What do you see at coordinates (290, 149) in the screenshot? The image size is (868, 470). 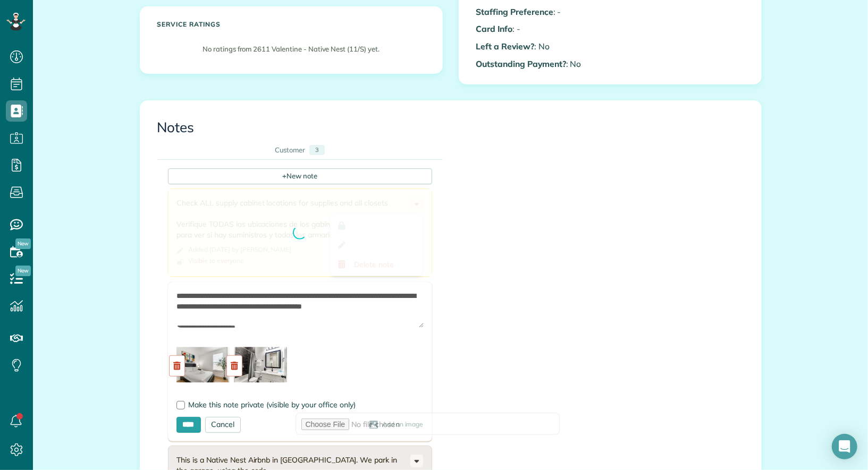 I see `div: Customer` at bounding box center [290, 149].